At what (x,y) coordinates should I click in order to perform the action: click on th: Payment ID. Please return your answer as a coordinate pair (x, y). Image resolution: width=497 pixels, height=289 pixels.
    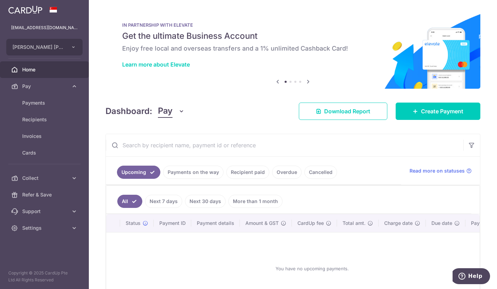
    Looking at the image, I should click on (172, 223).